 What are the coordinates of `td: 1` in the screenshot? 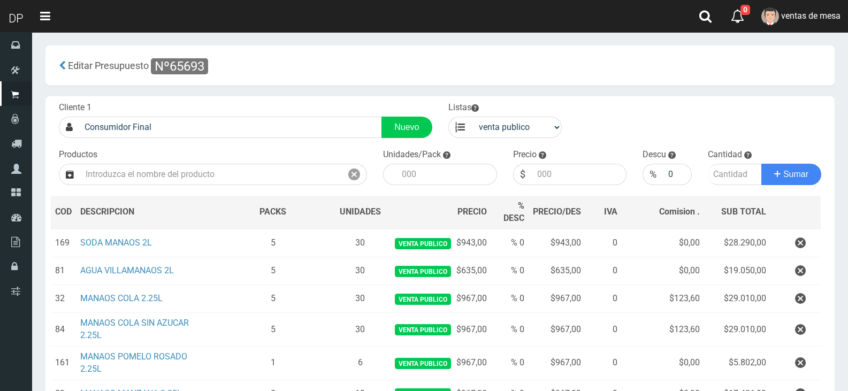 It's located at (273, 363).